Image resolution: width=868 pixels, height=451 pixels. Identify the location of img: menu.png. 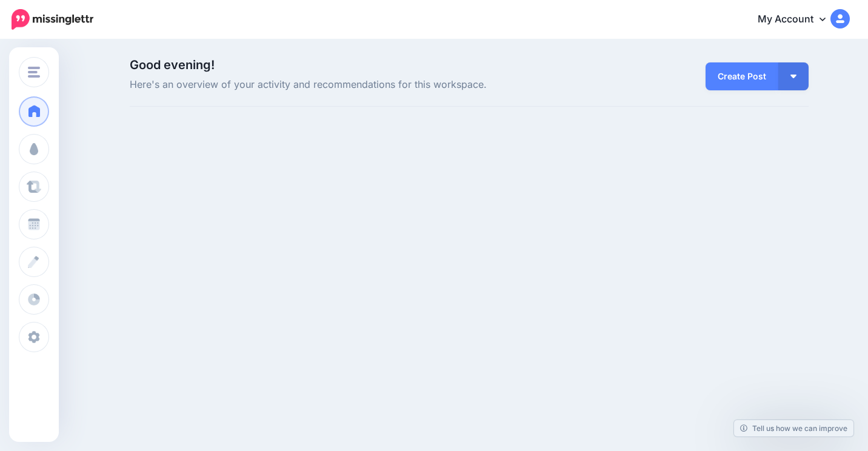
(34, 72).